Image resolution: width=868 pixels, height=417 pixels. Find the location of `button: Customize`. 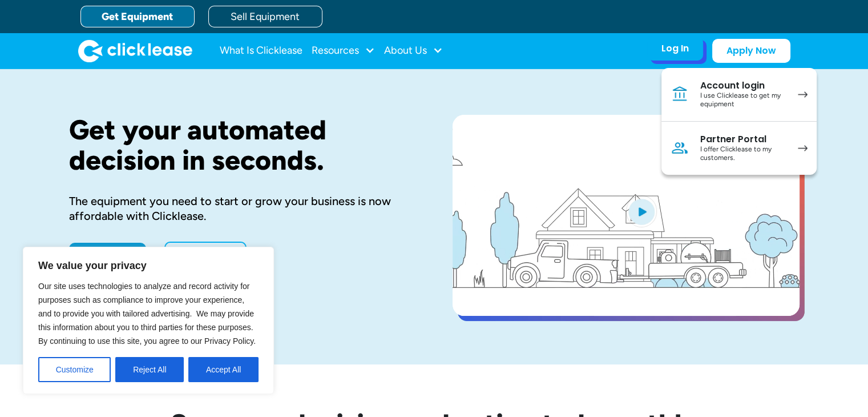

button: Customize is located at coordinates (74, 370).